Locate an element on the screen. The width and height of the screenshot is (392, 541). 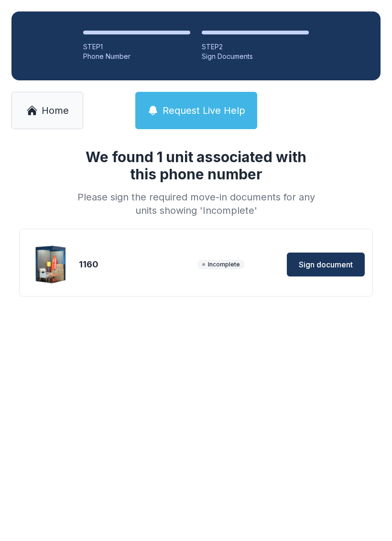
span: Request Live Help is located at coordinates (204, 111).